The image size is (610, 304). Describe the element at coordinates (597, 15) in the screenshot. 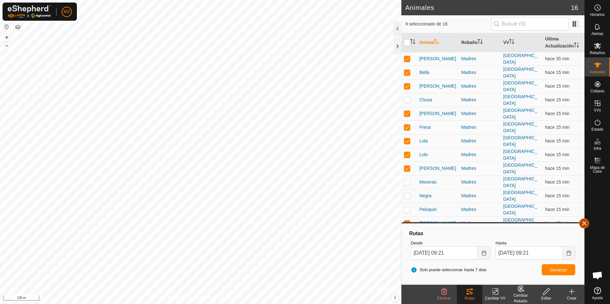

I see `span: Horarios` at that location.